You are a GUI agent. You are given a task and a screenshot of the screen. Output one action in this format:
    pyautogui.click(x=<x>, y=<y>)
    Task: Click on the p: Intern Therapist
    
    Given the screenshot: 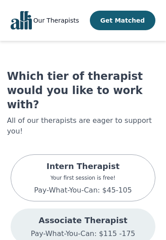 What is the action you would take?
    pyautogui.click(x=83, y=166)
    